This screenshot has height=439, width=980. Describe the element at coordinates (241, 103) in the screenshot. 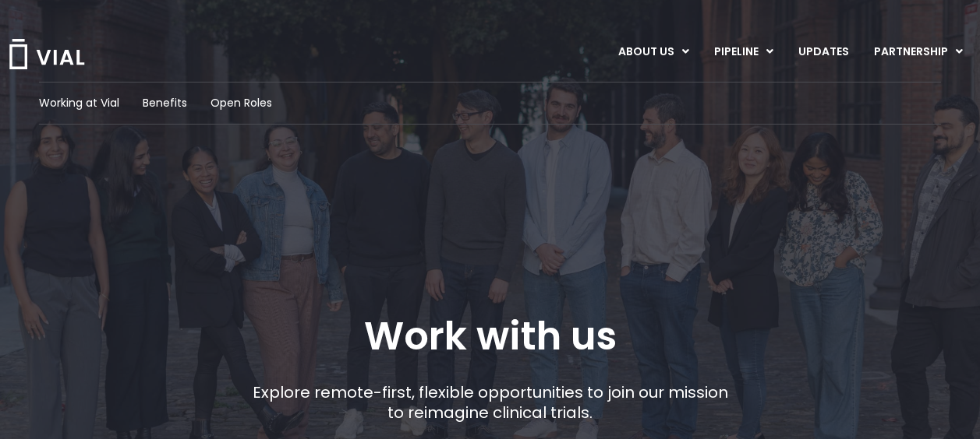

I see `a: Open Roles` at that location.